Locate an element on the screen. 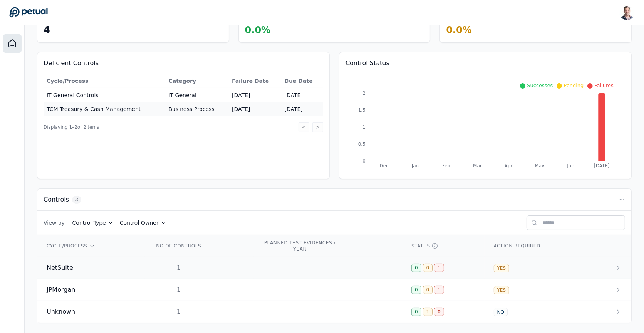  span: JPMorgan is located at coordinates (61, 290).